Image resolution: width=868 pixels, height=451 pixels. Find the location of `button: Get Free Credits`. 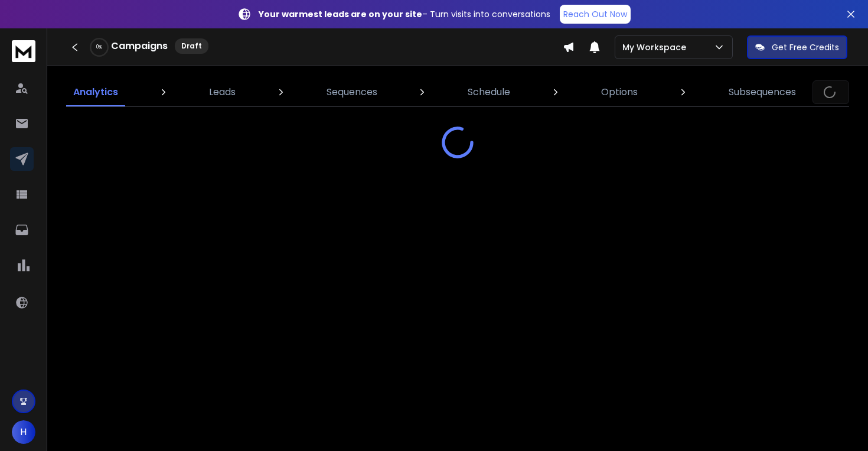

button: Get Free Credits is located at coordinates (797, 47).